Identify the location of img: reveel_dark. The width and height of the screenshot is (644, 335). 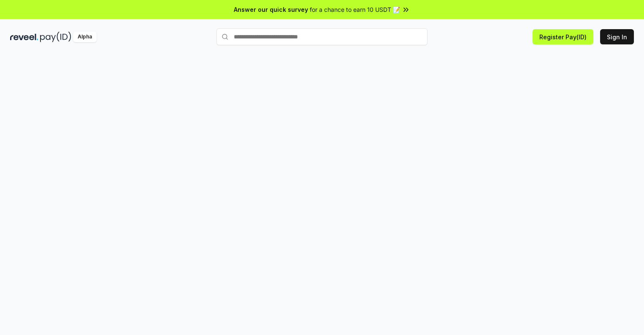
(24, 36).